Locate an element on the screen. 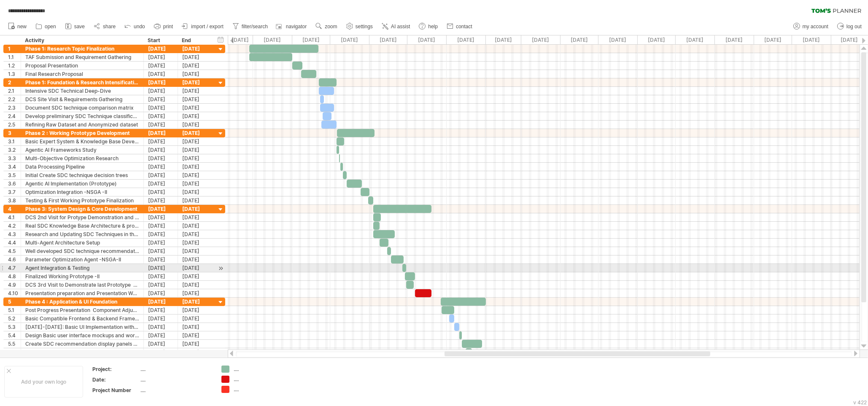 The height and width of the screenshot is (406, 868). div: 4.3 is located at coordinates (14, 234).